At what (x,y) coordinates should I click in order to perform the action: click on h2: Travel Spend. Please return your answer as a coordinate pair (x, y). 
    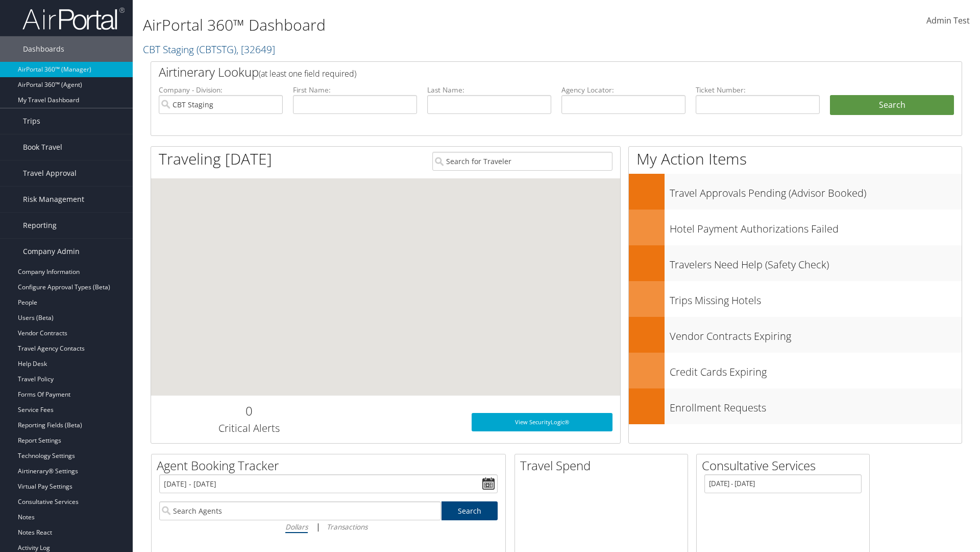
    Looking at the image, I should click on (604, 465).